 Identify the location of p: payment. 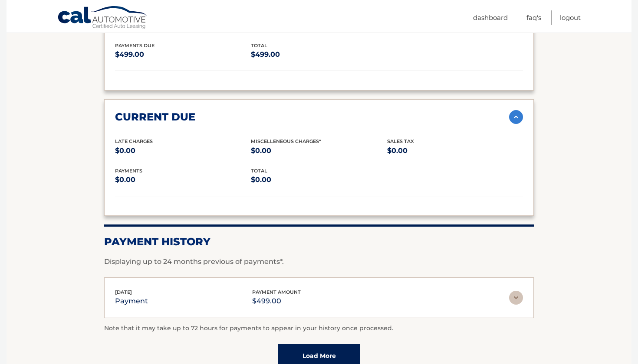
(132, 301).